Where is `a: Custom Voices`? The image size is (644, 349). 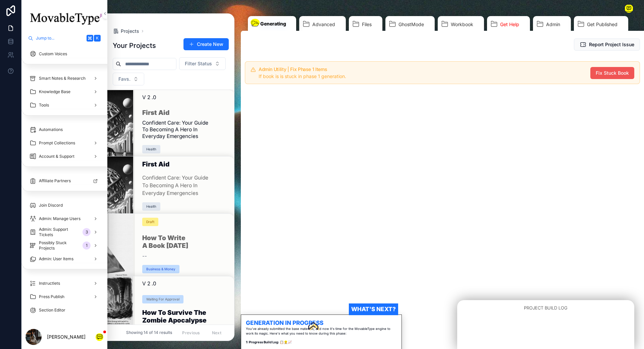 a: Custom Voices is located at coordinates (64, 54).